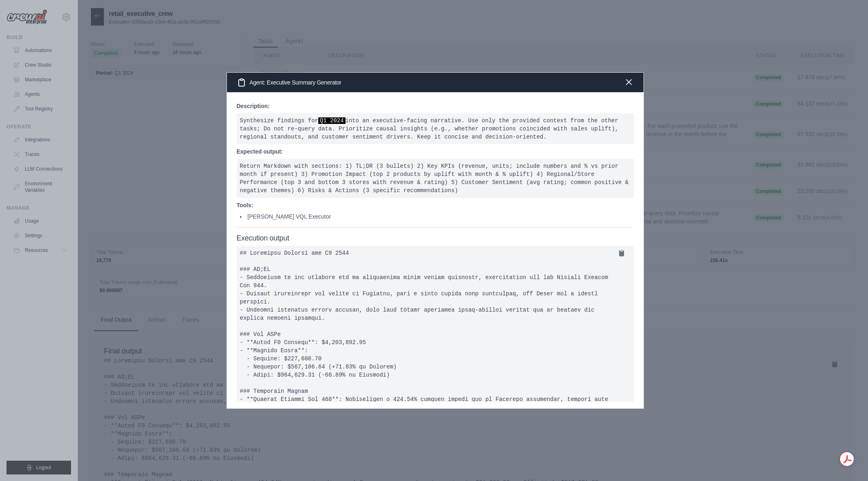  What do you see at coordinates (332, 120) in the screenshot?
I see `span: Q1 2024` at bounding box center [332, 120].